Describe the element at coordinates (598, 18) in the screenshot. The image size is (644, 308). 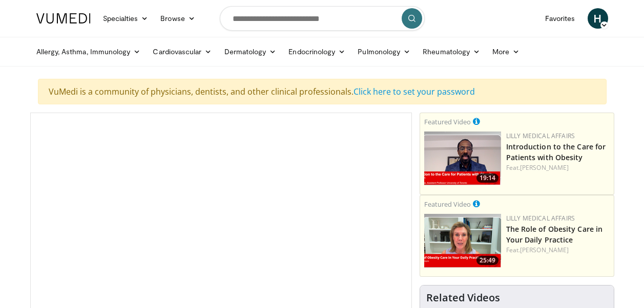
I see `a: H` at that location.